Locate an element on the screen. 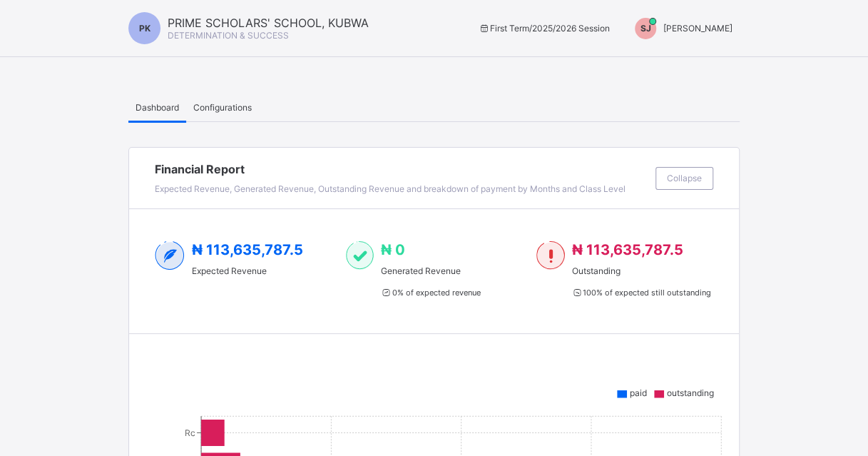 The height and width of the screenshot is (456, 868). span: Collapse is located at coordinates (684, 177).